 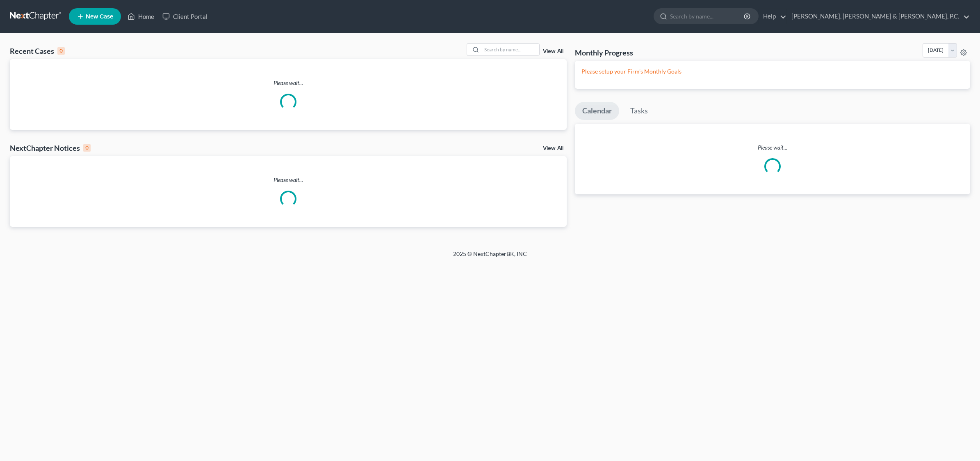 What do you see at coordinates (141, 16) in the screenshot?
I see `a: Home` at bounding box center [141, 16].